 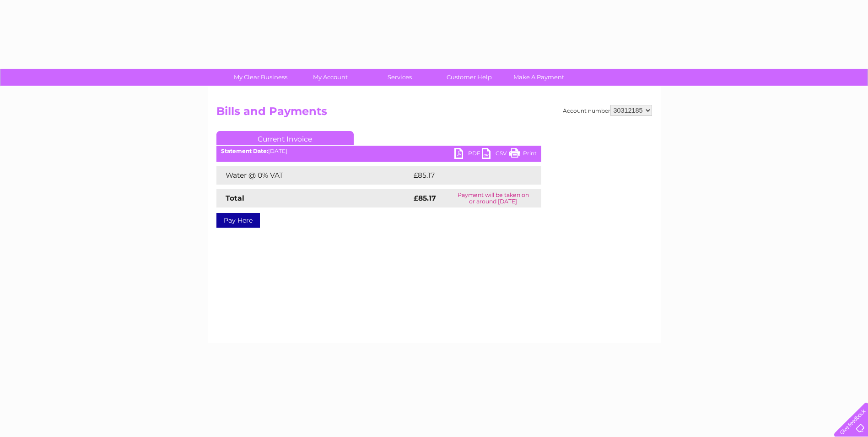 What do you see at coordinates (523, 155) in the screenshot?
I see `a: Print` at bounding box center [523, 155].